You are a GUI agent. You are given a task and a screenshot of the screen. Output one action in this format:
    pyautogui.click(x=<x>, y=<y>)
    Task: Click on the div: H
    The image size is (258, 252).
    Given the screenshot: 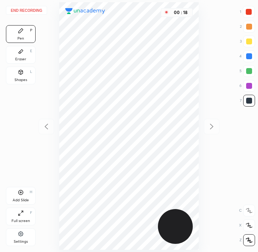 What is the action you would take?
    pyautogui.click(x=31, y=192)
    